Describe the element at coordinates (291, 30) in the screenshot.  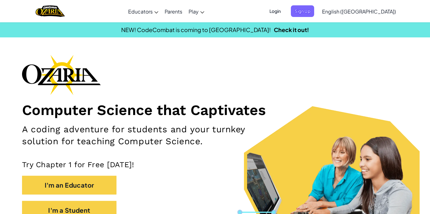
I see `a: Check it out!` at that location.